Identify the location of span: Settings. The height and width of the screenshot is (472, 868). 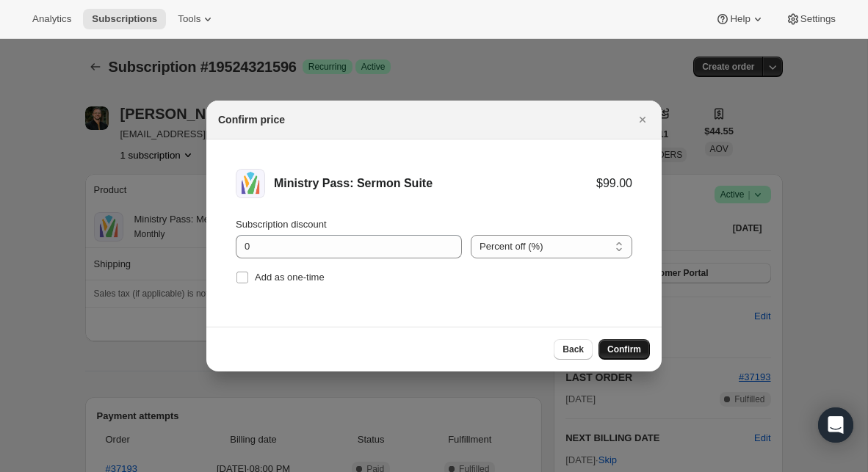
(818, 19).